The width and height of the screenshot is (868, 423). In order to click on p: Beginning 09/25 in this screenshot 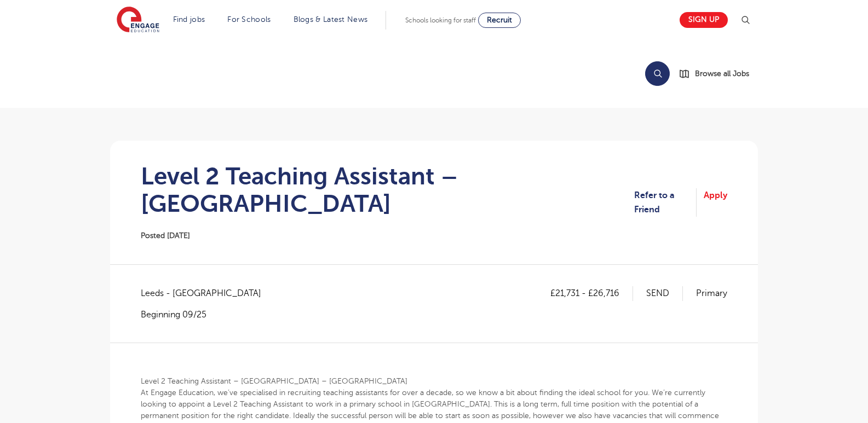, I will do `click(206, 314)`.